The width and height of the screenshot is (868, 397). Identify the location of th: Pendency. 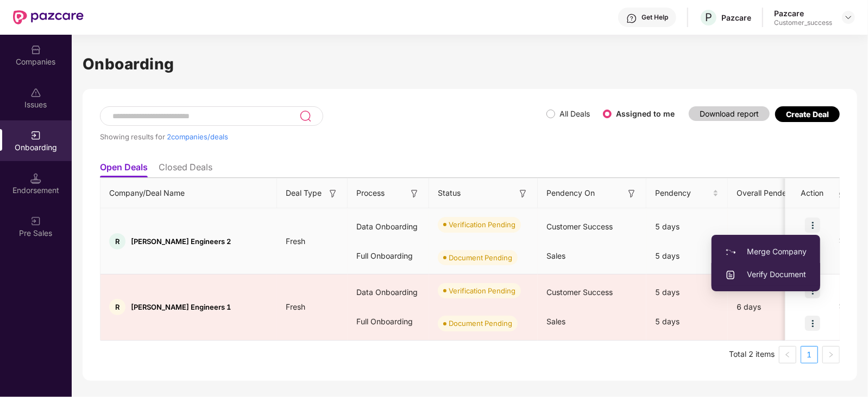
(688, 193).